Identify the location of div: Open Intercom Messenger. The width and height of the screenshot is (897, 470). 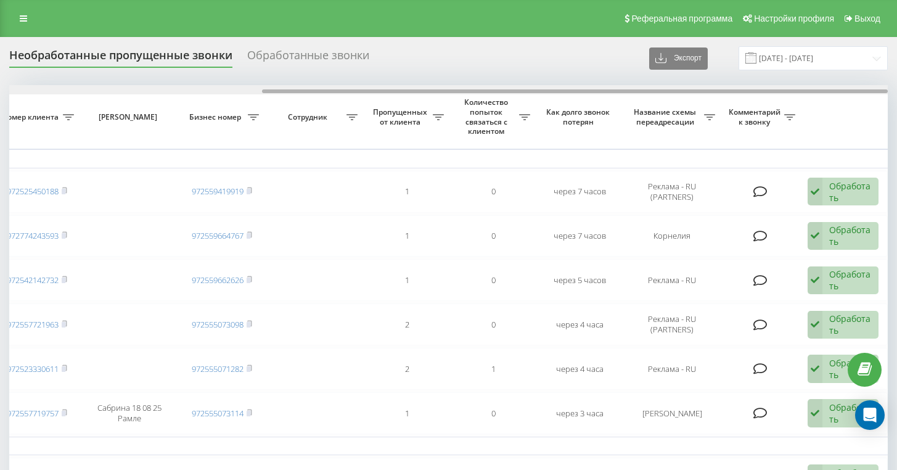
(870, 415).